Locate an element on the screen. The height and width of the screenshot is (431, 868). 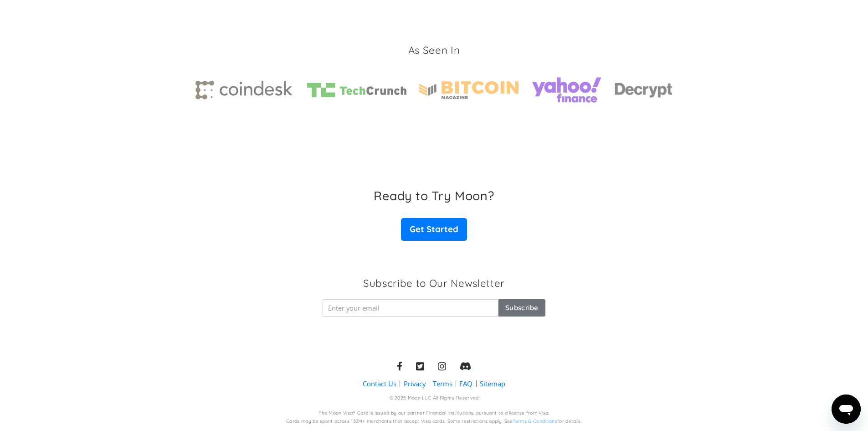
h3: Ready to Try Moon? is located at coordinates (434, 195).